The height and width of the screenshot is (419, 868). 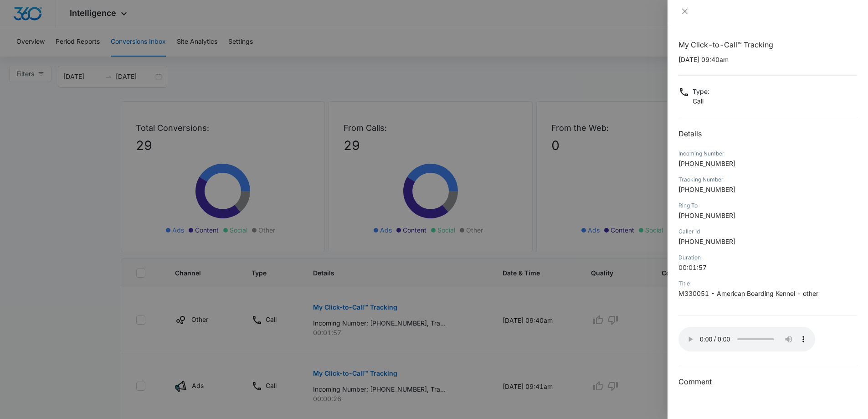 I want to click on span: M330051 - American Boarding Kennel - other, so click(x=748, y=293).